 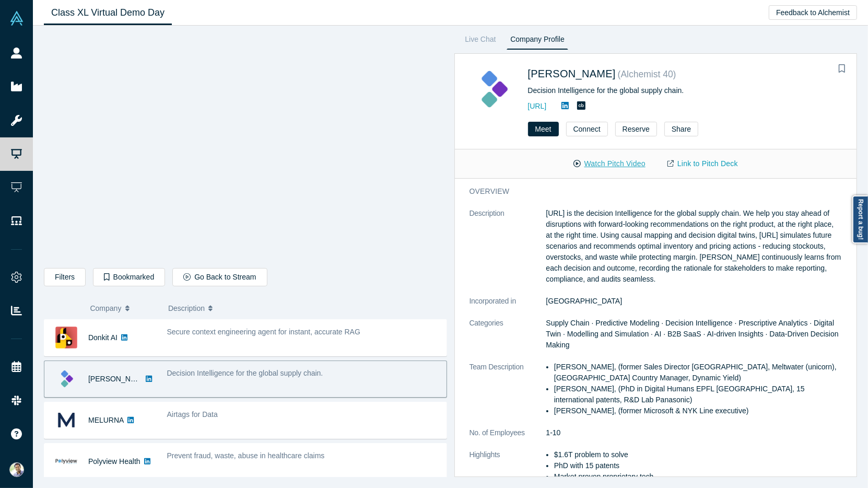 I want to click on button: Meet, so click(x=543, y=129).